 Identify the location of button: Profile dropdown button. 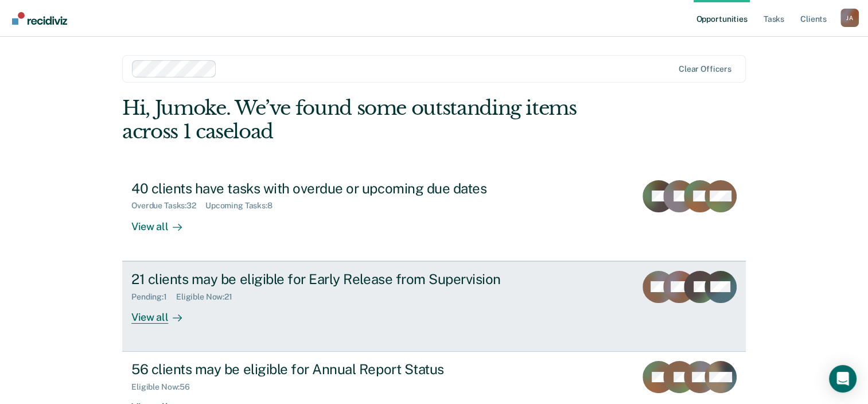
(850, 18).